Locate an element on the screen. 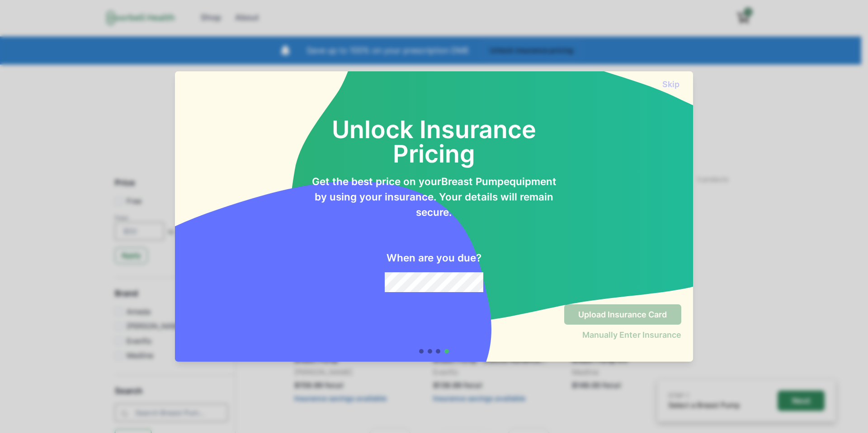 The image size is (868, 433). p: Upload Insurance Card is located at coordinates (622, 315).